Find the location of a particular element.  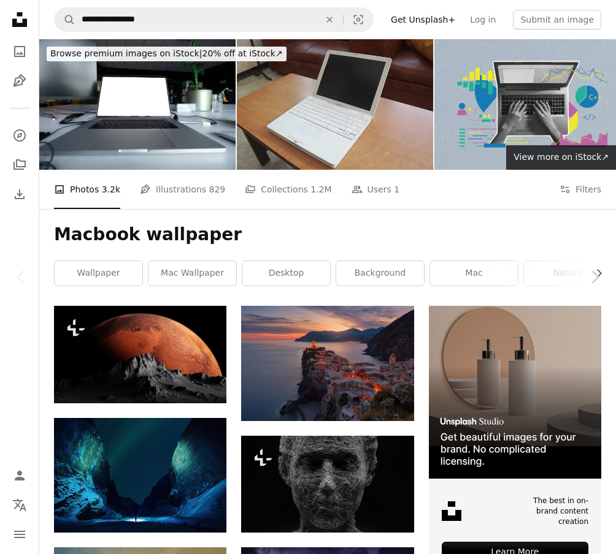

span: 1.2M is located at coordinates (321, 189).